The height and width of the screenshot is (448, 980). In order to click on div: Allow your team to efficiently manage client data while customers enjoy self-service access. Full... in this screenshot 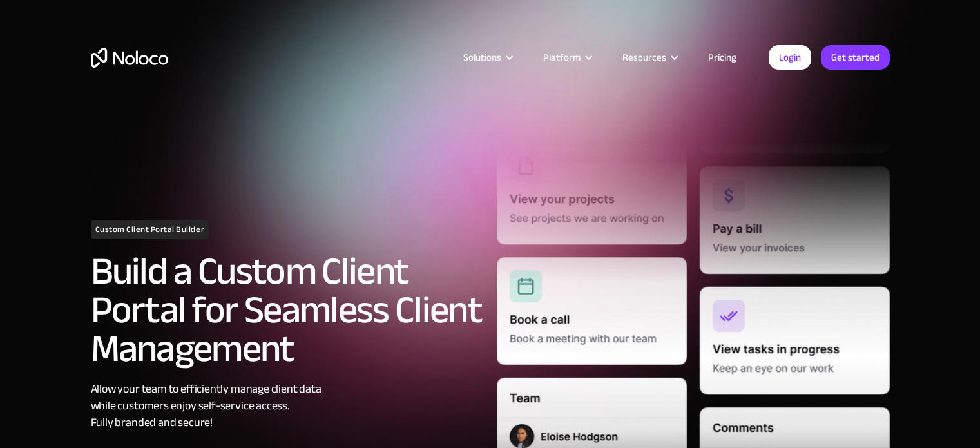, I will do `click(287, 406)`.